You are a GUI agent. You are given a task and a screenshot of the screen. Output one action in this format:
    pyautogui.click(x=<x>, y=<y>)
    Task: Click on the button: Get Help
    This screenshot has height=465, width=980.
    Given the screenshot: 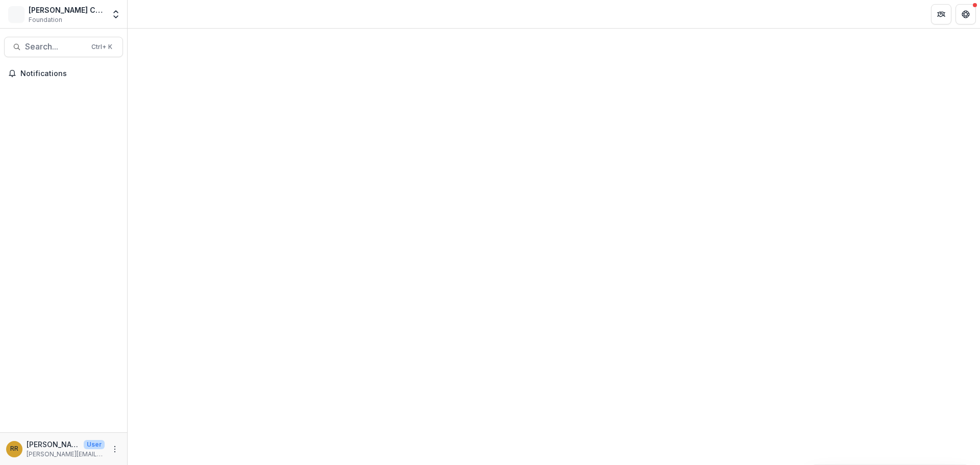 What is the action you would take?
    pyautogui.click(x=966, y=14)
    